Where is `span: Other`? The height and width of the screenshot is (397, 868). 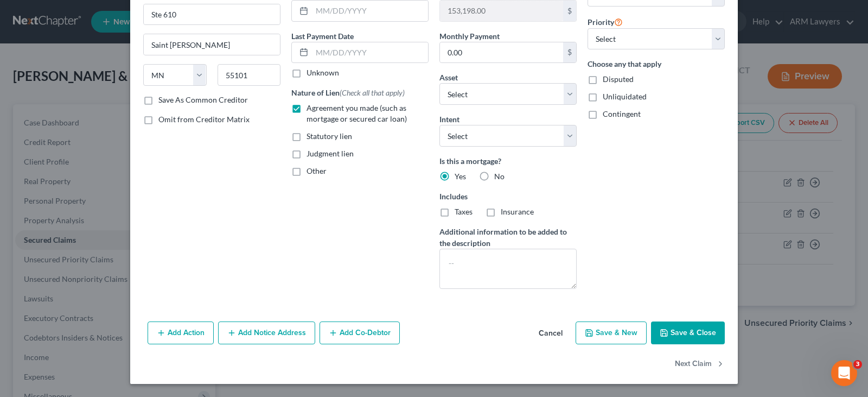
span: Other is located at coordinates (316, 170).